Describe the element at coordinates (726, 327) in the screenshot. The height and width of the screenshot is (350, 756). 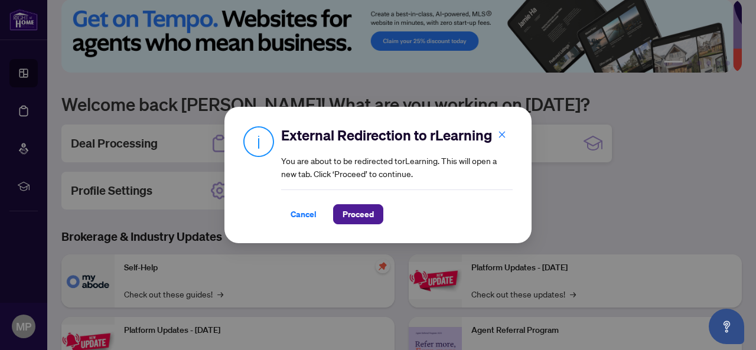
I see `button: Open asap` at that location.